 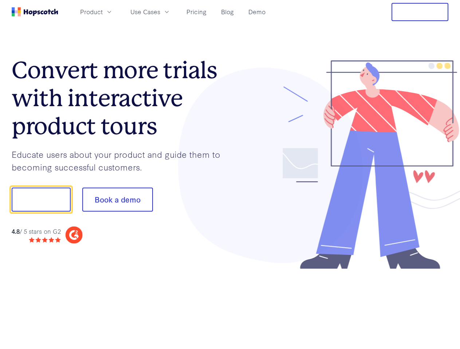 What do you see at coordinates (150, 12) in the screenshot?
I see `button: Use Cases` at bounding box center [150, 12].